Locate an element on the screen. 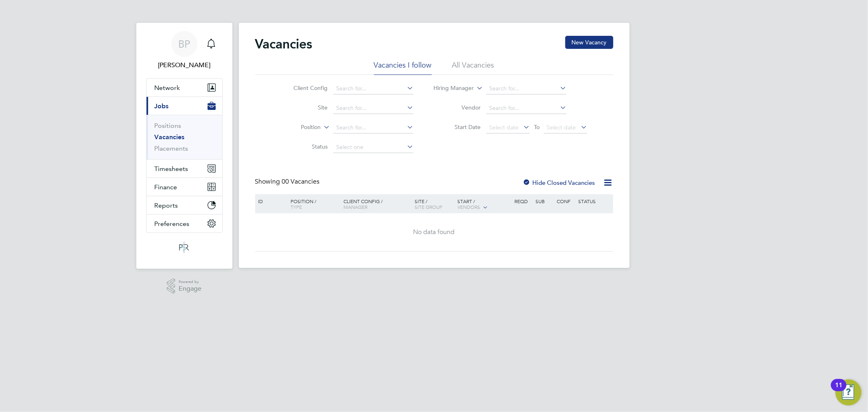  label: Vendor is located at coordinates (457, 108).